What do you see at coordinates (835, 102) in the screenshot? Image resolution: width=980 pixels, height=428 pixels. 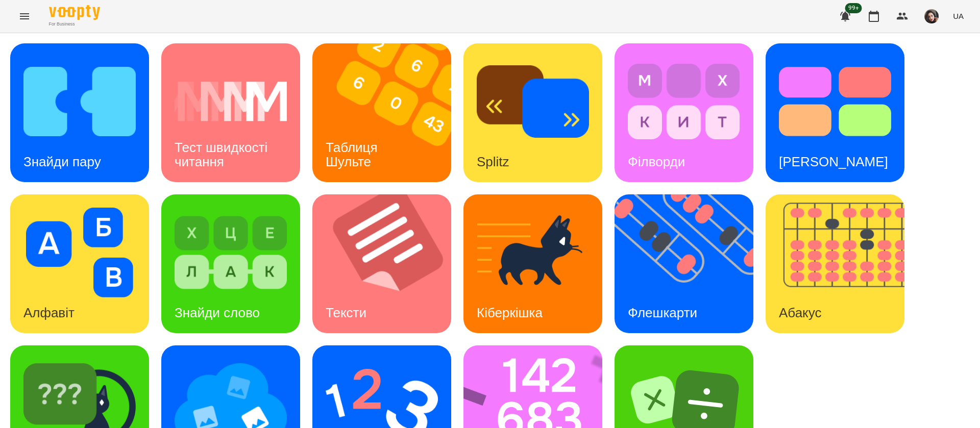 I see `img: Тест Струпа` at bounding box center [835, 102].